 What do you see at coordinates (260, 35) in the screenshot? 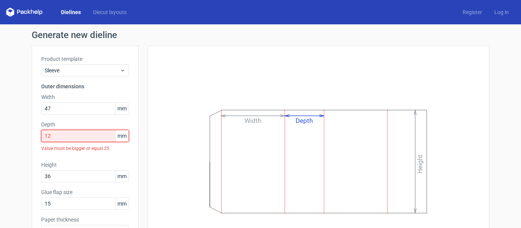
I see `h1: Generate new dieline` at bounding box center [260, 35].